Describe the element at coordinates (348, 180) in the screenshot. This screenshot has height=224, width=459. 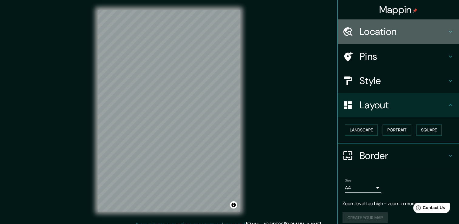
I see `label: Size` at that location.